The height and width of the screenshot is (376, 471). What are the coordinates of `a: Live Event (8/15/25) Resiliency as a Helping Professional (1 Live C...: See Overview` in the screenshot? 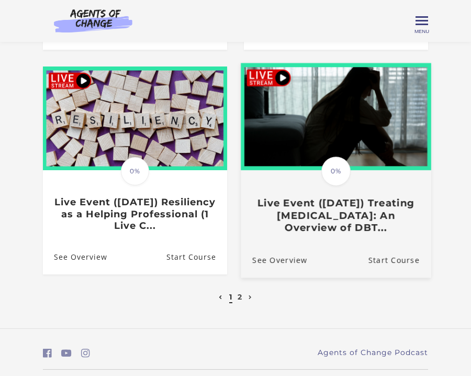 It's located at (75, 257).